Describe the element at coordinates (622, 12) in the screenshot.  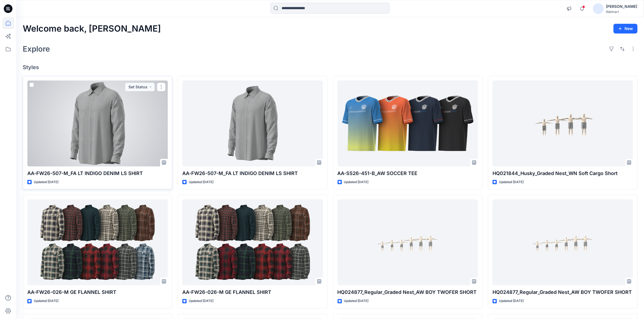
I see `div: Walmart` at that location.